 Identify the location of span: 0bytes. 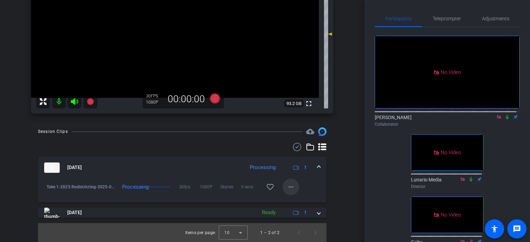
(231, 187).